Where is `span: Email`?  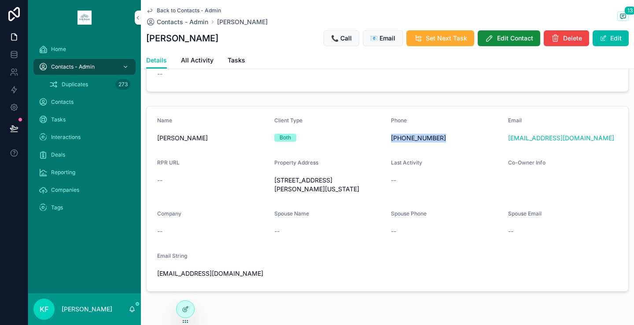
span: Email is located at coordinates (515, 120).